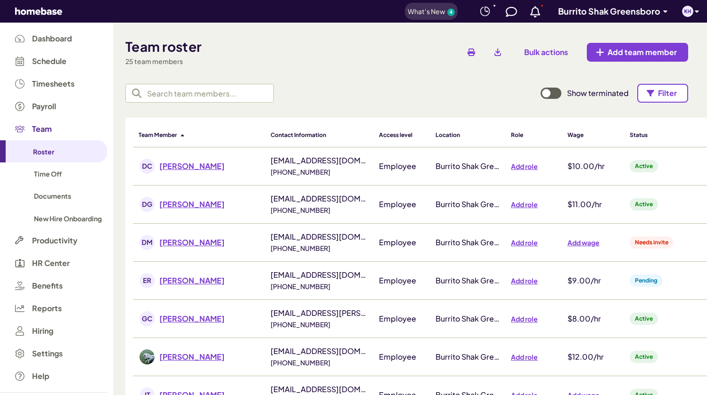  What do you see at coordinates (667, 93) in the screenshot?
I see `span: Filter` at bounding box center [667, 93].